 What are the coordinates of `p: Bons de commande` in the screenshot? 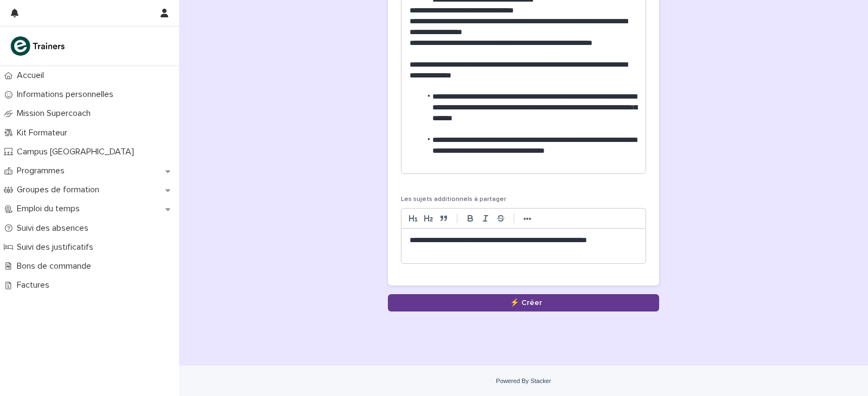 It's located at (56, 266).